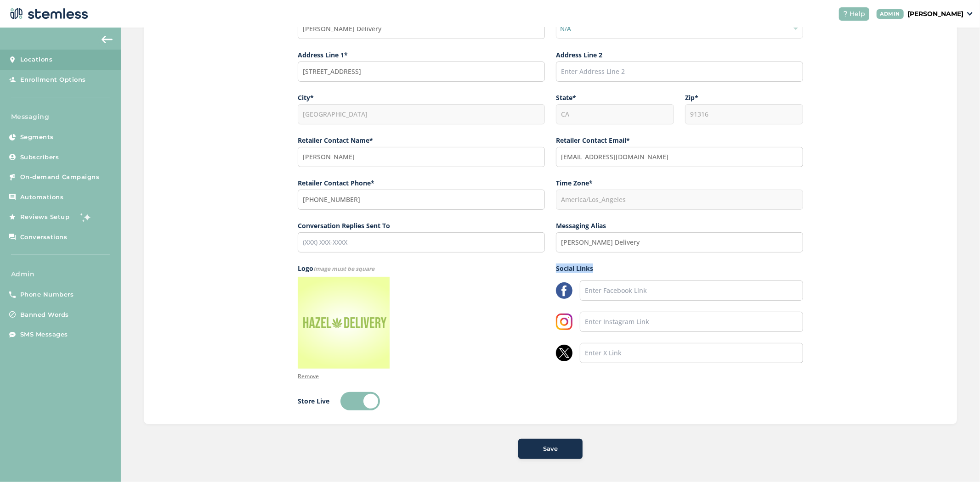 This screenshot has width=980, height=482. Describe the element at coordinates (564, 290) in the screenshot. I see `img: LzgAAAAASUVORK5CYII=` at that location.